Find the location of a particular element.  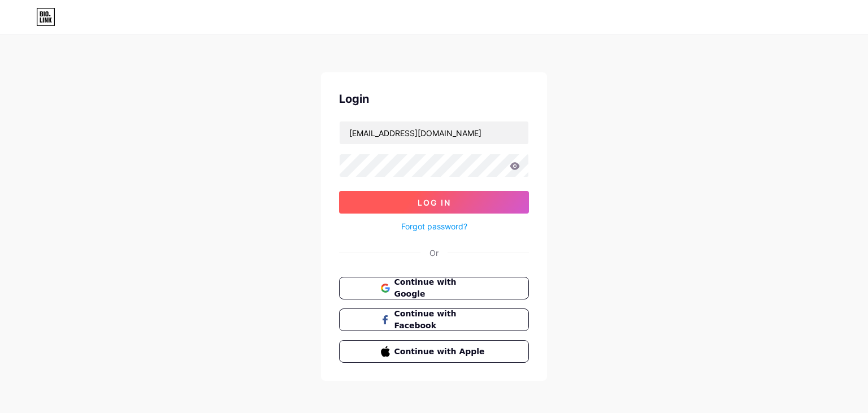

a: Continue with Apple is located at coordinates (434, 351).